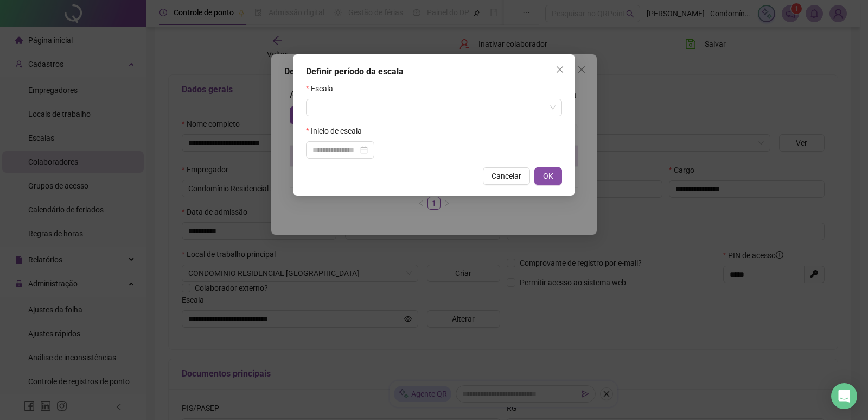 The image size is (868, 420). I want to click on button: OK, so click(548, 176).